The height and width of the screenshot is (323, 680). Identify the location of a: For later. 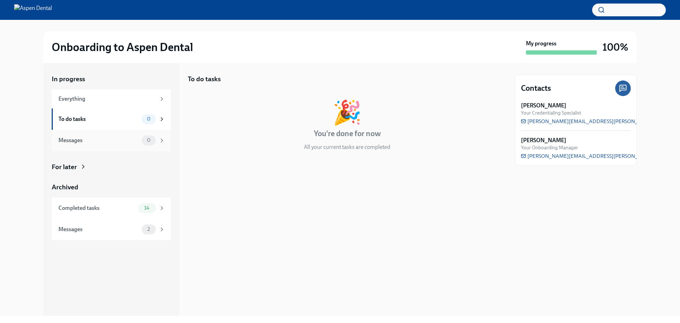
(111, 167).